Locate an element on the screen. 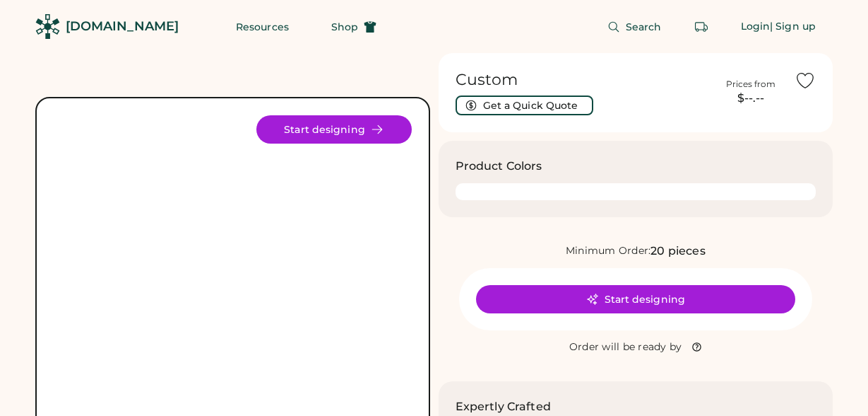 Image resolution: width=868 pixels, height=416 pixels. button: Get a Quick Quote is located at coordinates (524, 105).